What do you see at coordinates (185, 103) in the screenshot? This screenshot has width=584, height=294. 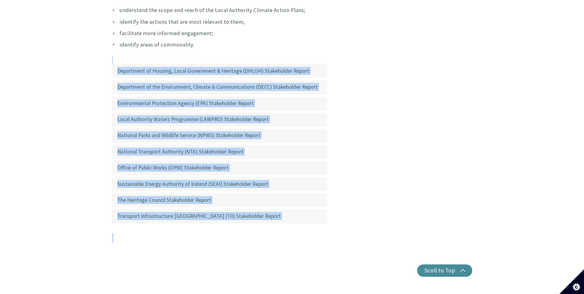 I see `a: Environmental Protection Agency (EPA) Stakeholder Report` at bounding box center [185, 103].